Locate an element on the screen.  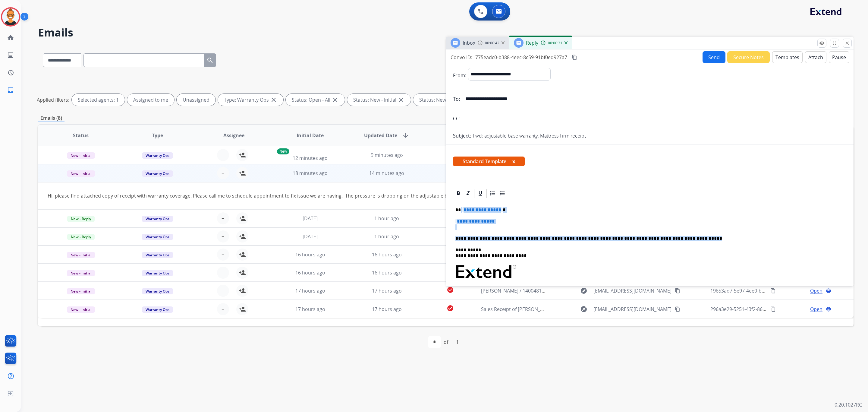
span: 9 minutes ago is located at coordinates (387, 155).